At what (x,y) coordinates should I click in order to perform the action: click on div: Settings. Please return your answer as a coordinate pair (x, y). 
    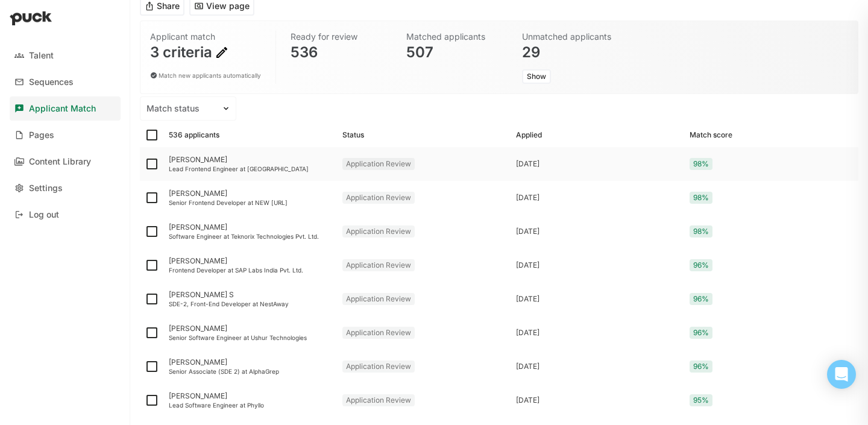
    Looking at the image, I should click on (46, 188).